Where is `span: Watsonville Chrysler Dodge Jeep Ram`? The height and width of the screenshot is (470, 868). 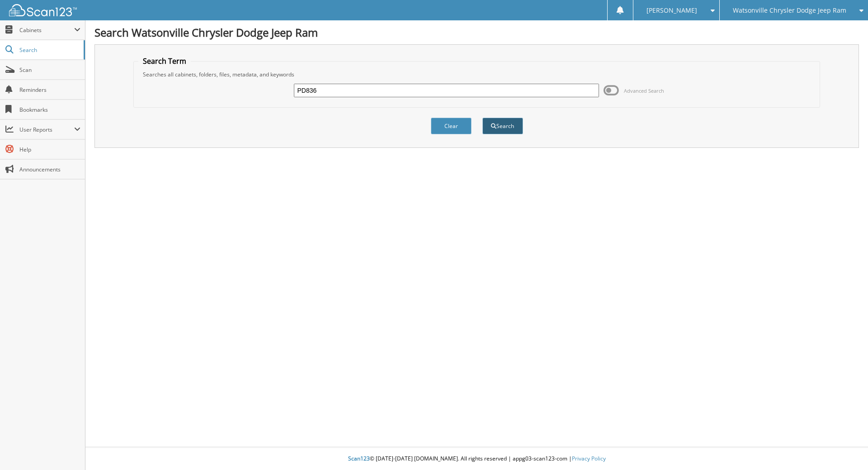
span: Watsonville Chrysler Dodge Jeep Ram is located at coordinates (789, 10).